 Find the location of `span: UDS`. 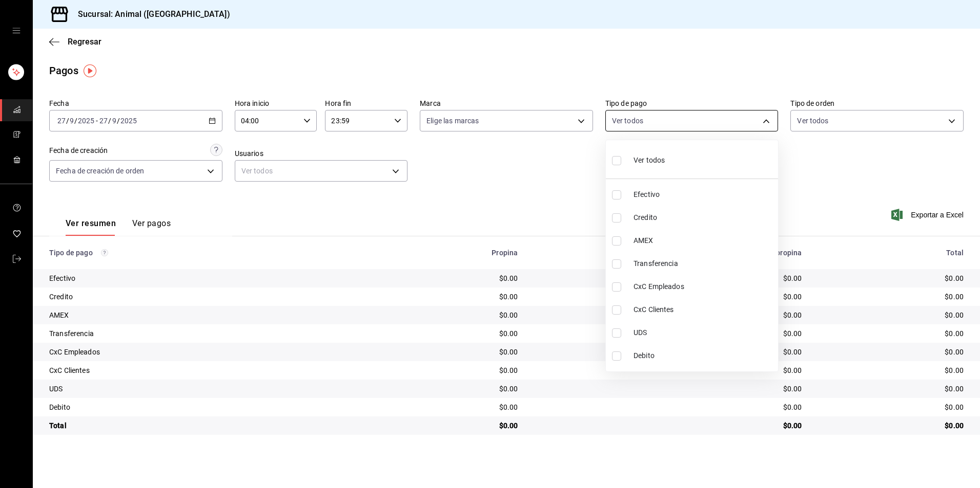

span: UDS is located at coordinates (703, 333).